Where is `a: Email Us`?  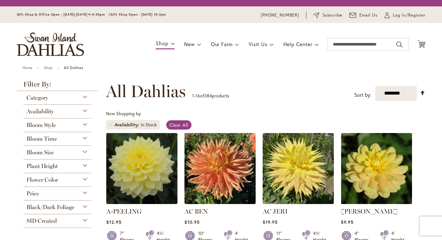 a: Email Us is located at coordinates (363, 15).